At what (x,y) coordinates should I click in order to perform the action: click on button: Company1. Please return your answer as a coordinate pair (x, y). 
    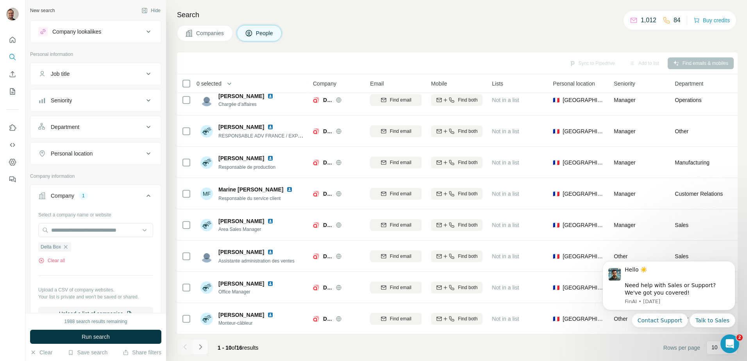
    Looking at the image, I should click on (96, 197).